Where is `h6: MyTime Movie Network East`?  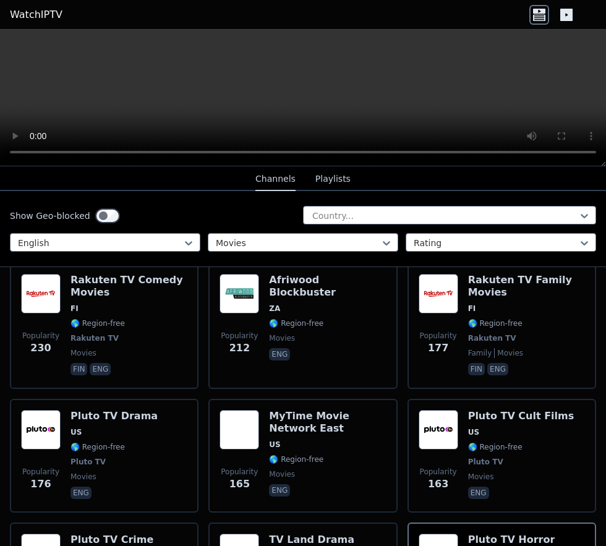 h6: MyTime Movie Network East is located at coordinates (327, 422).